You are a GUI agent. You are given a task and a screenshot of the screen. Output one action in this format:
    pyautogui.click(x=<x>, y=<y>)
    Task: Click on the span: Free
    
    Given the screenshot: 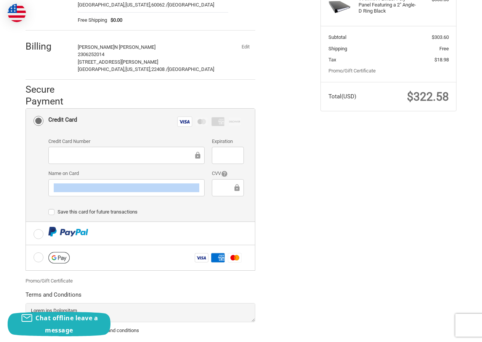 What is the action you would take?
    pyautogui.click(x=444, y=48)
    